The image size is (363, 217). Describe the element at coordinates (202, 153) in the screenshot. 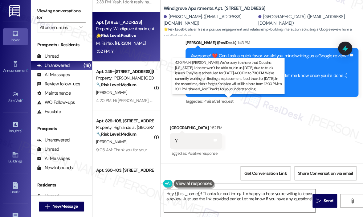

I see `span: Positive response` at that location.